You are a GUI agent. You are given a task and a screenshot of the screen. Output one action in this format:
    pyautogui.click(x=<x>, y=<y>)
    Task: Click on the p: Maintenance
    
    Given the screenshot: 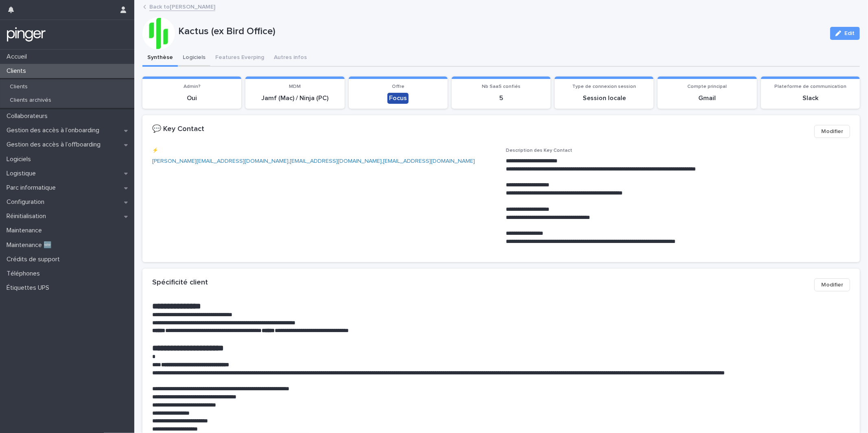 What is the action you would take?
    pyautogui.click(x=25, y=231)
    